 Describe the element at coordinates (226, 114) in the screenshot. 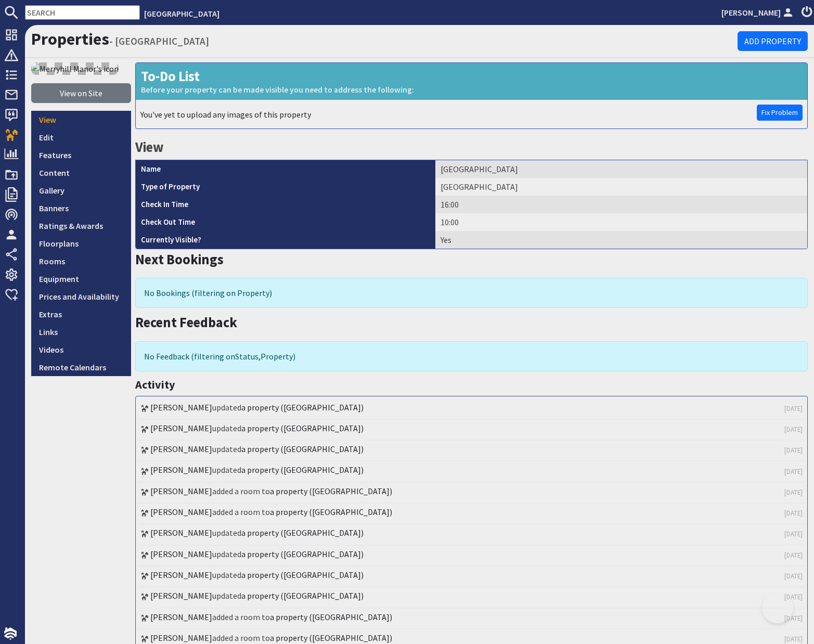

I see `a: You've yet to upload any images of this property` at that location.